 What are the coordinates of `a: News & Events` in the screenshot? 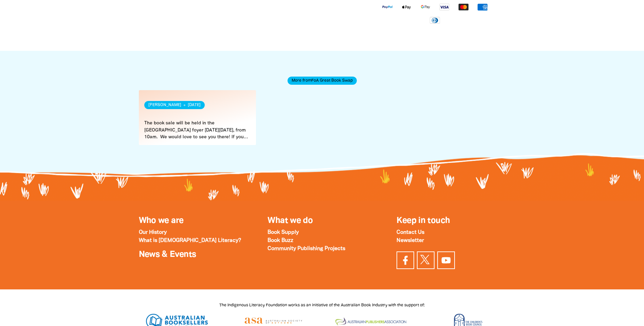 It's located at (167, 255).